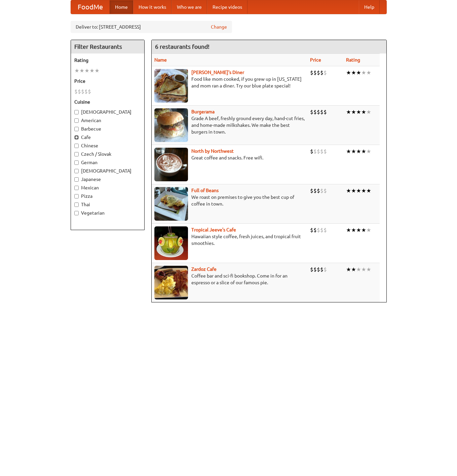  Describe the element at coordinates (108, 146) in the screenshot. I see `label: Chinese` at that location.